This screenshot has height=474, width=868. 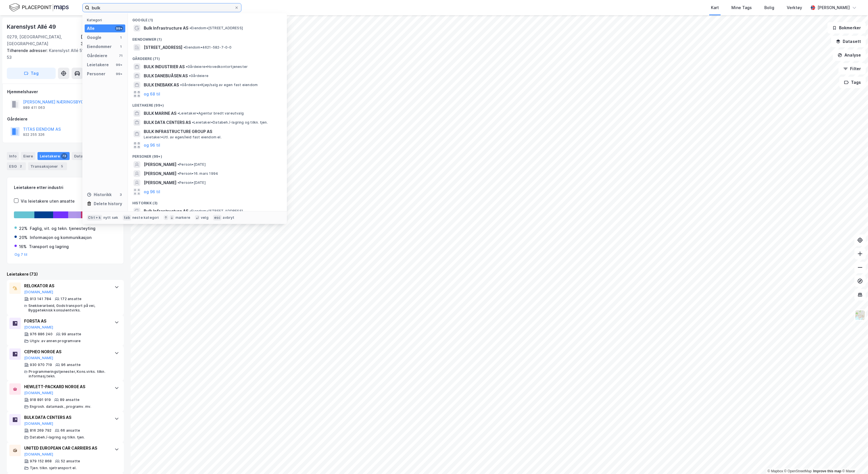 I want to click on a: OpenStreetMap, so click(x=798, y=471).